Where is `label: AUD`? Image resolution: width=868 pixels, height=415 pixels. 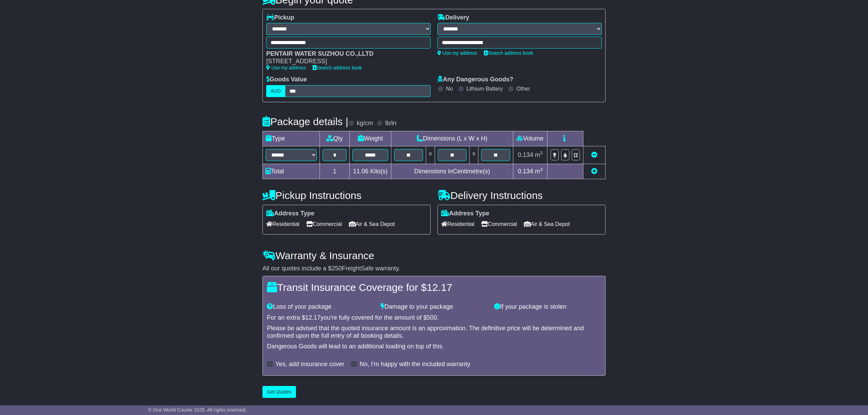
label: AUD is located at coordinates (276, 91).